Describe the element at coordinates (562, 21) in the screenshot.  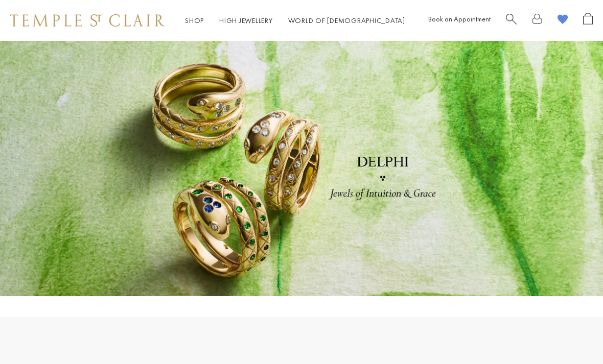
I see `a: View Wishlist` at that location.